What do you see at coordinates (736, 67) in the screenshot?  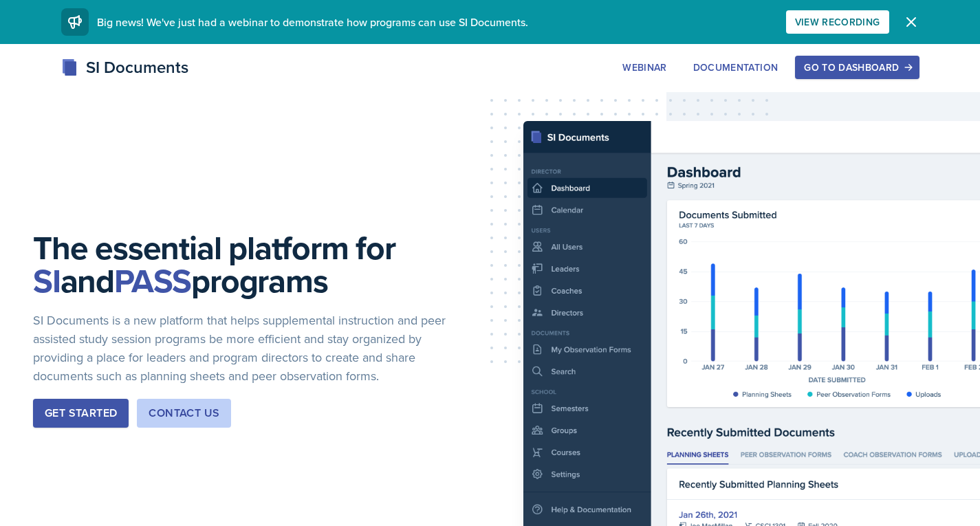 I see `div: Documentation` at bounding box center [736, 67].